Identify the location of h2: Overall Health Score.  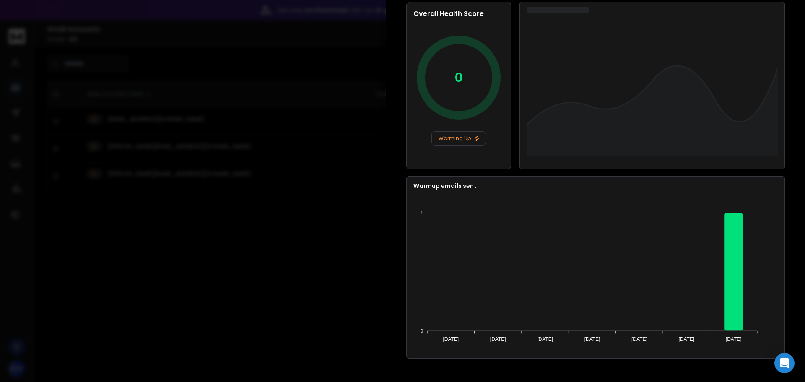
(459, 14).